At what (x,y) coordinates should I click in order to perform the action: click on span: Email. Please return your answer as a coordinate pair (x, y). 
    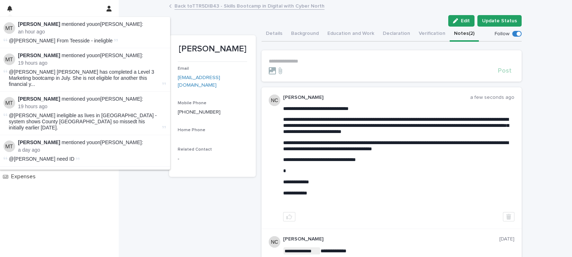
    Looking at the image, I should click on (183, 69).